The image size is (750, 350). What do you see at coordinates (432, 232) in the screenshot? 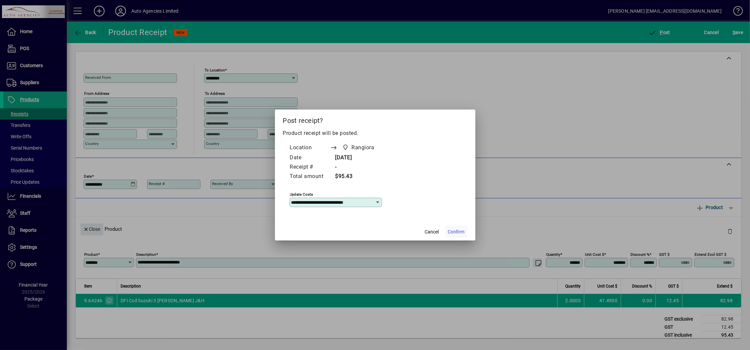
I see `button: Cancel` at bounding box center [432, 232].